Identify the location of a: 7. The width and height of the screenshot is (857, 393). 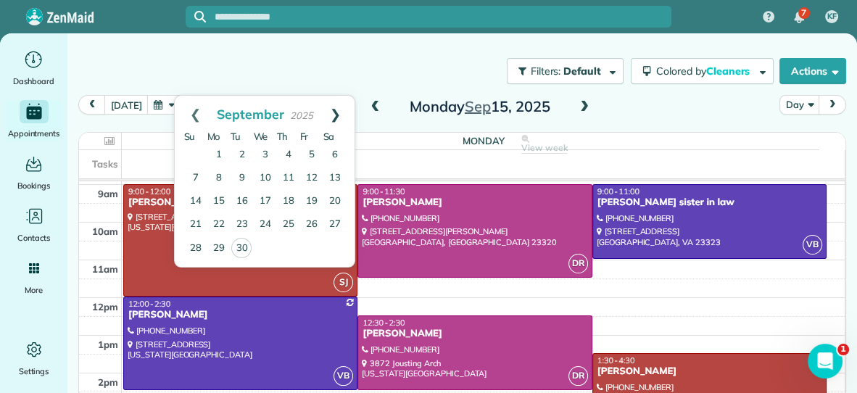
(195, 178).